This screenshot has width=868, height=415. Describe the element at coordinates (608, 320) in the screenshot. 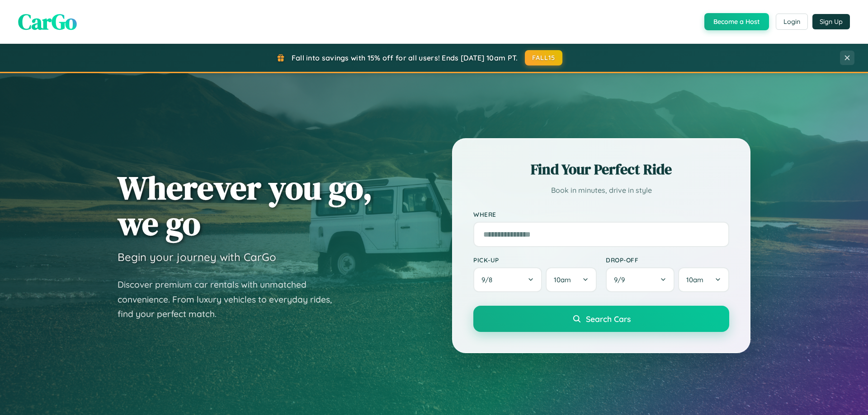

I see `span: Search Cars` at that location.